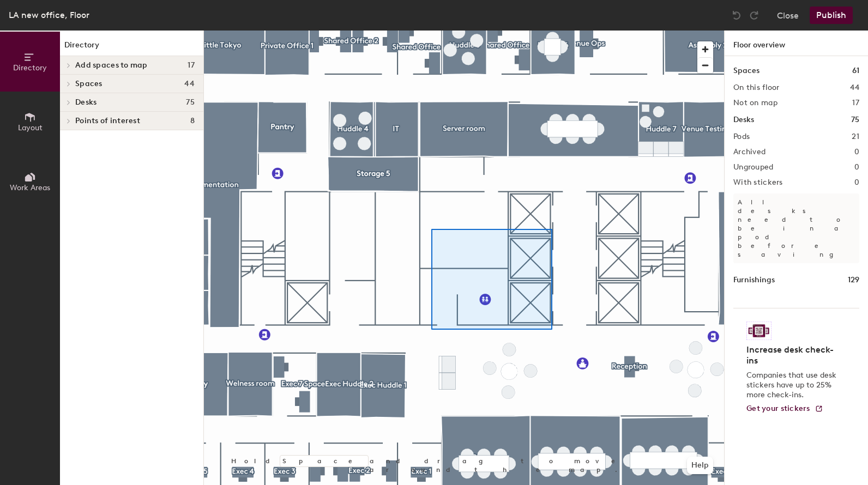 The width and height of the screenshot is (868, 485). What do you see at coordinates (737, 15) in the screenshot?
I see `img: Undo` at bounding box center [737, 15].